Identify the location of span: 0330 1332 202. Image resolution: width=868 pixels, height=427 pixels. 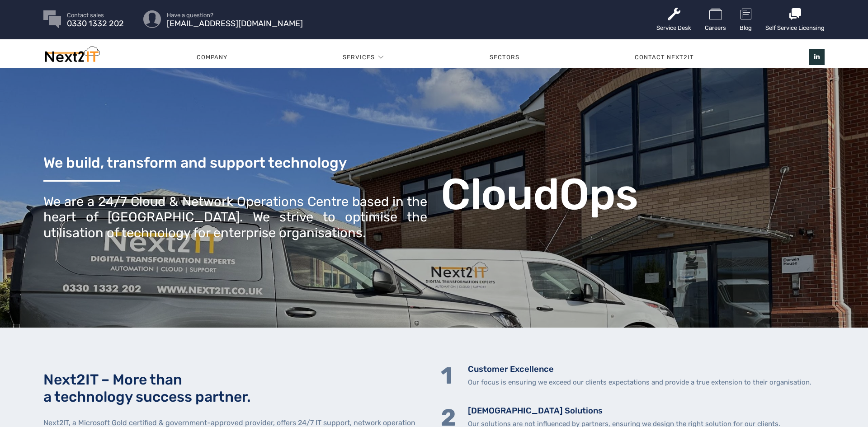
(95, 24).